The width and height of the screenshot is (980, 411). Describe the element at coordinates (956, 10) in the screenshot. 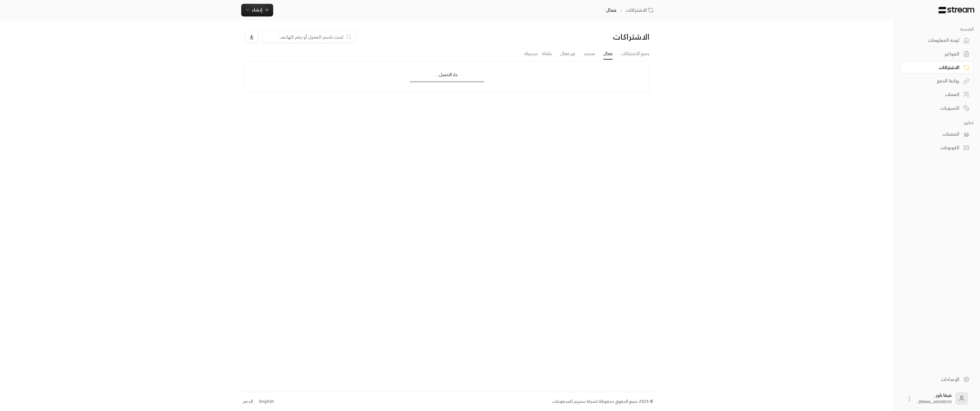

I see `img: Logo` at that location.